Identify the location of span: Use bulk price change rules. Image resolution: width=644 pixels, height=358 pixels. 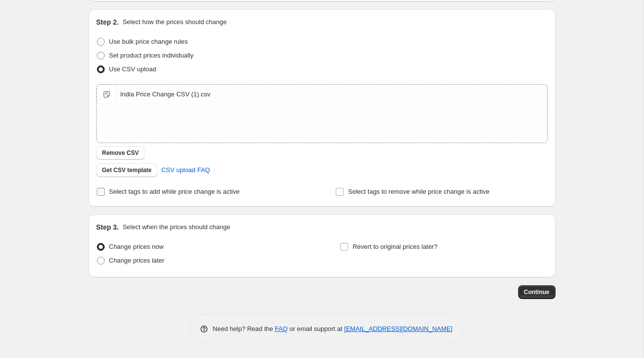
(148, 41).